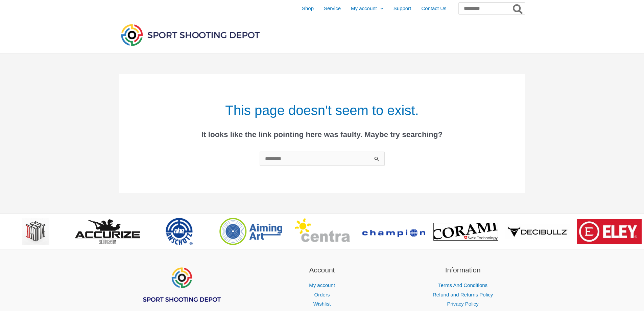 Image resolution: width=644 pixels, height=311 pixels. Describe the element at coordinates (463, 285) in the screenshot. I see `a: Terms And Conditions` at that location.